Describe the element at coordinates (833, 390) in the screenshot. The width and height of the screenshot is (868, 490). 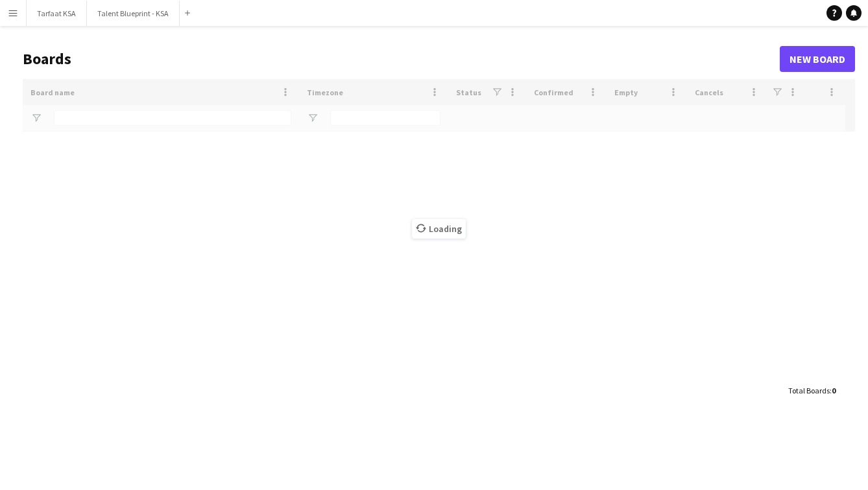
I see `span: 0` at that location.